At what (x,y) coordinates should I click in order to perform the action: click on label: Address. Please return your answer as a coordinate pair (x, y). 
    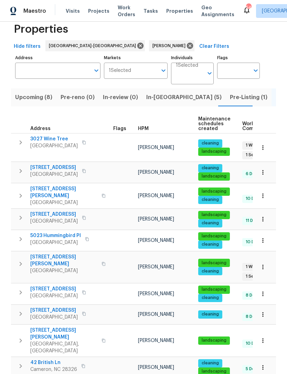
    Looking at the image, I should click on (58, 58).